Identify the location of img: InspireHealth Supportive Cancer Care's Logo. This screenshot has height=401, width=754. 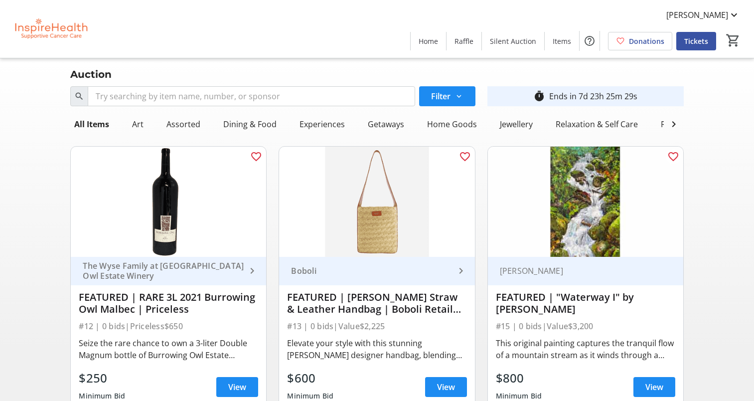
(50, 29).